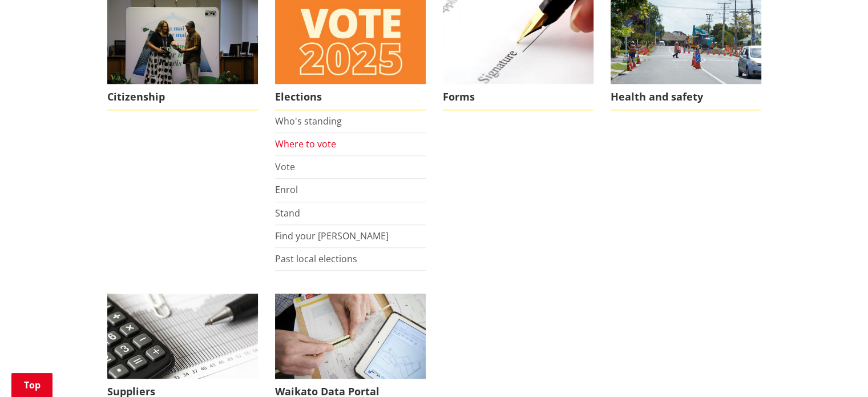  Describe the element at coordinates (32, 384) in the screenshot. I see `a: Top` at that location.